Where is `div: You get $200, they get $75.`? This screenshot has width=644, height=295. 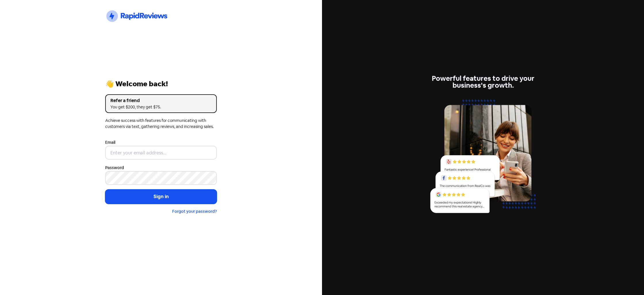 div: You get $200, they get $75. is located at coordinates (161, 107).